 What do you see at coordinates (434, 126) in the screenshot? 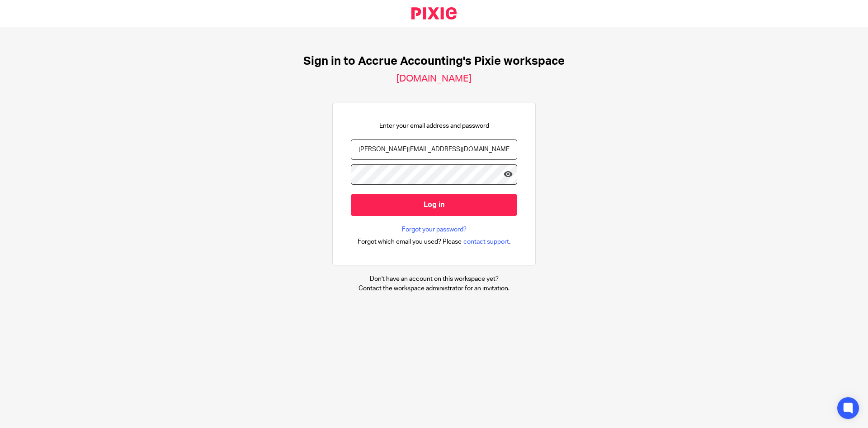
I see `p: Enter your email address and password` at bounding box center [434, 126].